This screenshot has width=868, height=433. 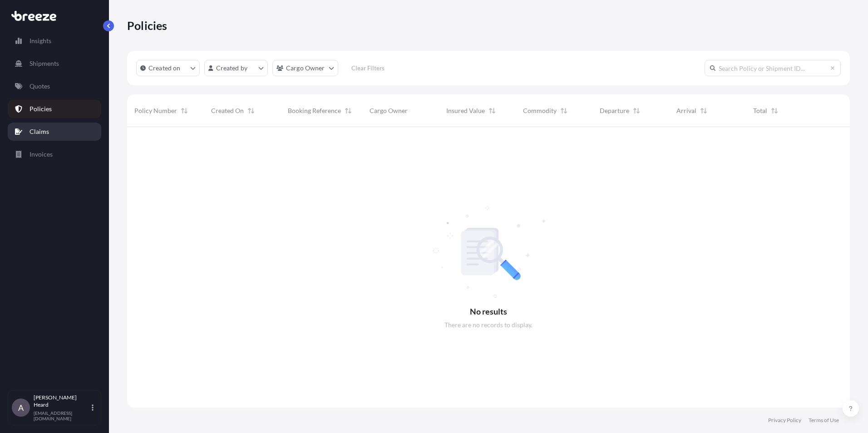 I want to click on a: Insights, so click(x=54, y=41).